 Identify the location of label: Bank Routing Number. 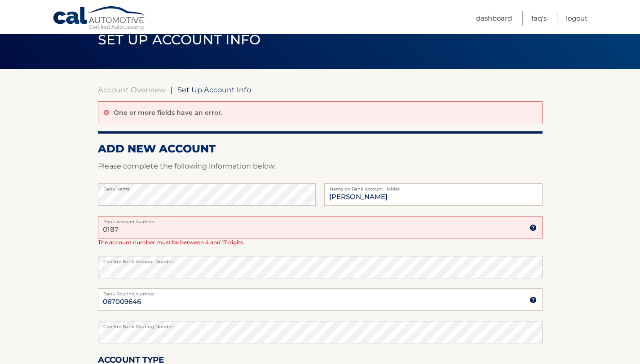
(320, 292).